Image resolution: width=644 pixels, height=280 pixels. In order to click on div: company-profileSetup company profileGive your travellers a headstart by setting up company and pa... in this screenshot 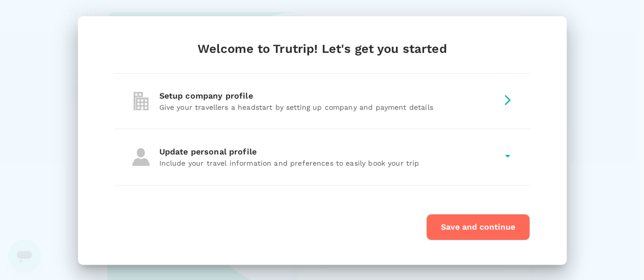, I will do `click(322, 101)`.